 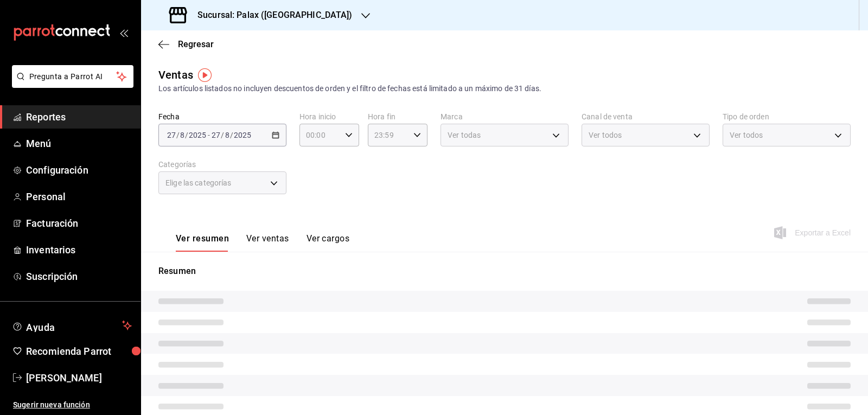 I want to click on span: Menú, so click(x=79, y=143).